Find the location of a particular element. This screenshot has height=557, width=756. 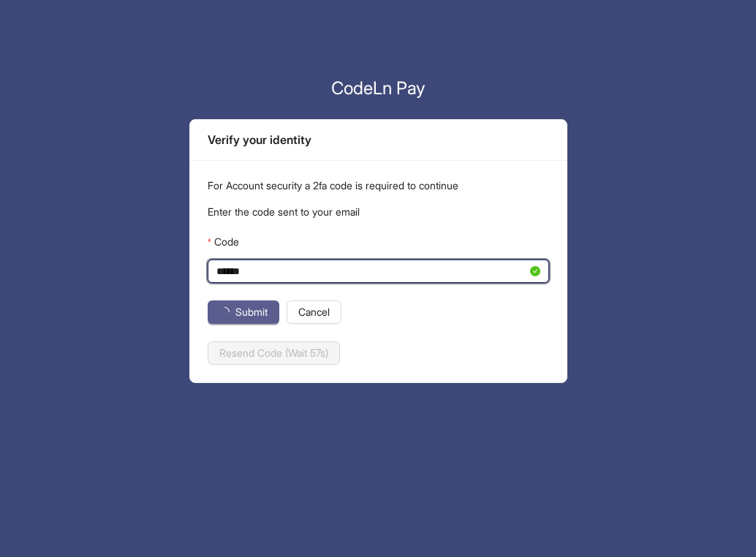

div: Verify your identity is located at coordinates (378, 139).